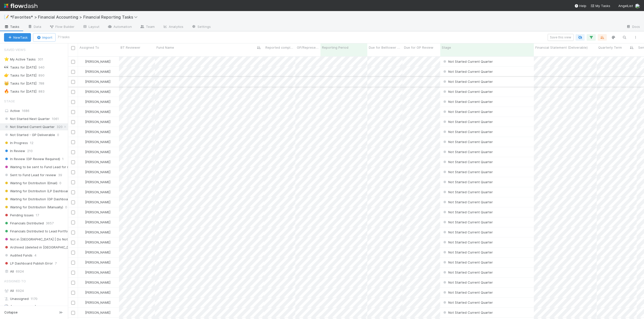 This screenshot has width=644, height=319. Describe the element at coordinates (43, 60) in the screenshot. I see `span: 301` at that location.